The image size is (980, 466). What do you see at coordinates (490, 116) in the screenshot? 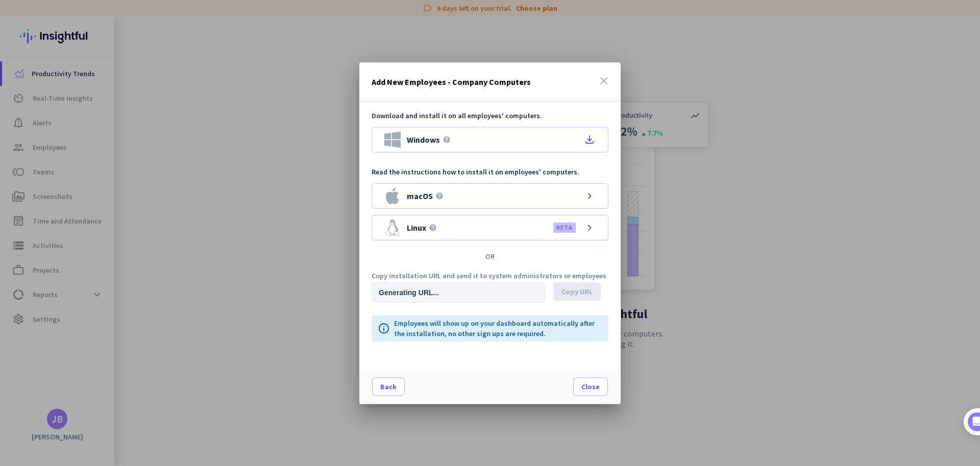
I see `p: Download and install it on all employees' computers.` at bounding box center [490, 116].